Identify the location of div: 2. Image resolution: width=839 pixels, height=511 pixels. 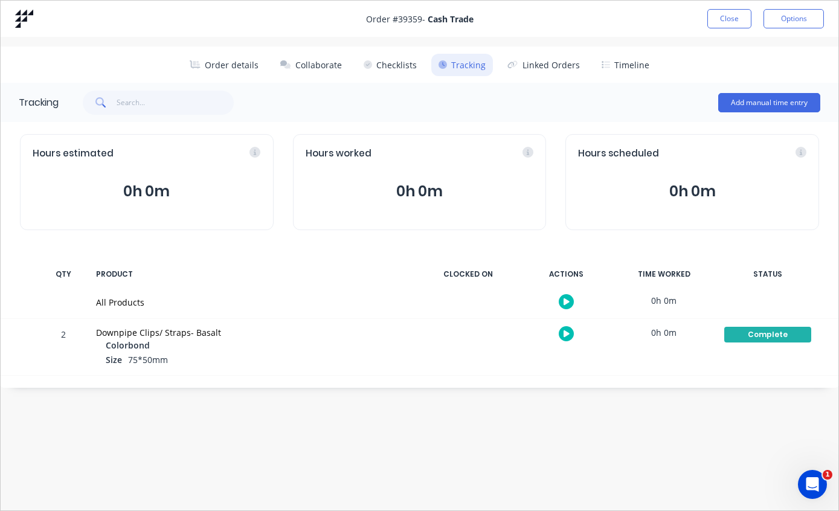
(63, 348).